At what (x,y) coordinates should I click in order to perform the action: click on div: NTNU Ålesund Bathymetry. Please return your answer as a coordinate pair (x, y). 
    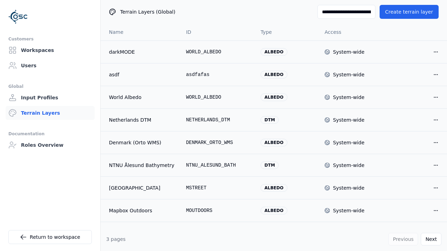
    Looking at the image, I should click on (142, 165).